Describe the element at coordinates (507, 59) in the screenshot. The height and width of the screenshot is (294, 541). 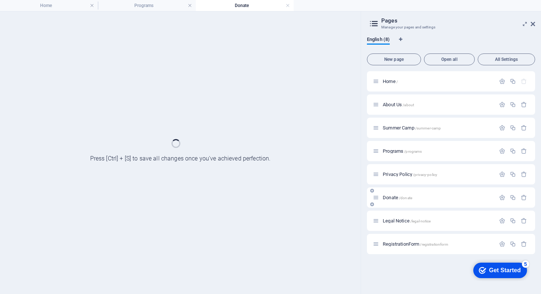
I see `span: All Settings` at that location.